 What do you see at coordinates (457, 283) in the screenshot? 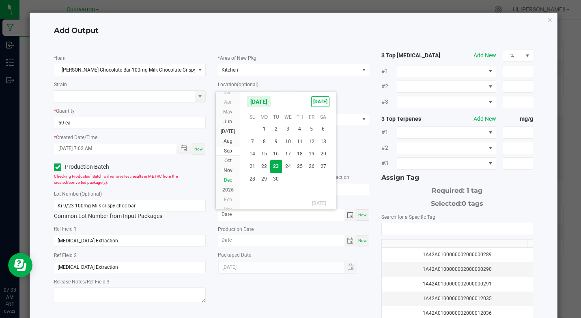
I see `div: 1A42A0100000002000000291` at bounding box center [457, 283].